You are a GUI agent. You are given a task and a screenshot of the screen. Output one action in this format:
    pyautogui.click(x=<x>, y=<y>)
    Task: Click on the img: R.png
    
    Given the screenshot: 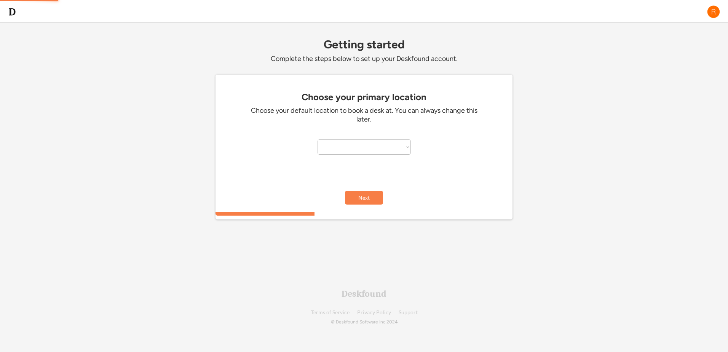 What is the action you would take?
    pyautogui.click(x=713, y=12)
    